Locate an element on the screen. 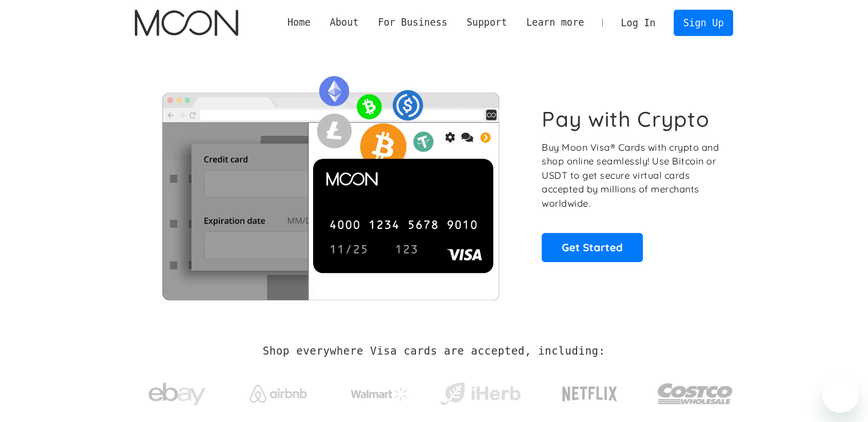  a: Netflix is located at coordinates (590, 392).